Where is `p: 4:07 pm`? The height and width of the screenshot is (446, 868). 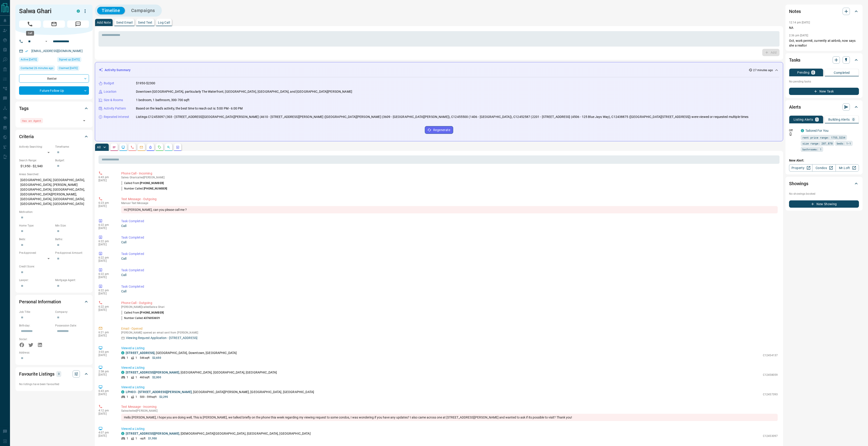 p: 4:07 pm is located at coordinates (107, 432).